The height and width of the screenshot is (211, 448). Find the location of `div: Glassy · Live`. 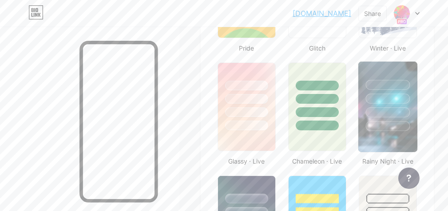

div: Glassy · Live is located at coordinates (247, 161).